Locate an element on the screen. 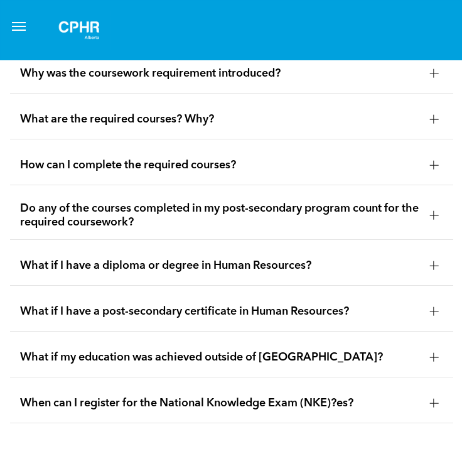 This screenshot has height=466, width=462. span: When can I register for the National Knowledge Exam (NKE)?es? is located at coordinates (220, 403).